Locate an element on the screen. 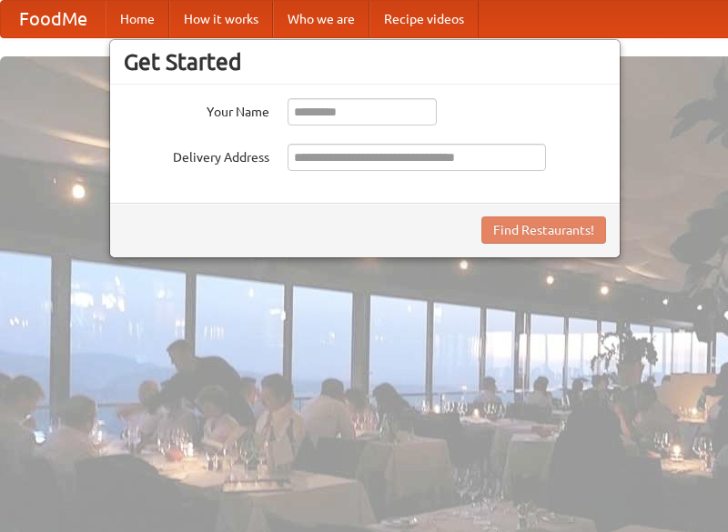  a: Home is located at coordinates (137, 19).